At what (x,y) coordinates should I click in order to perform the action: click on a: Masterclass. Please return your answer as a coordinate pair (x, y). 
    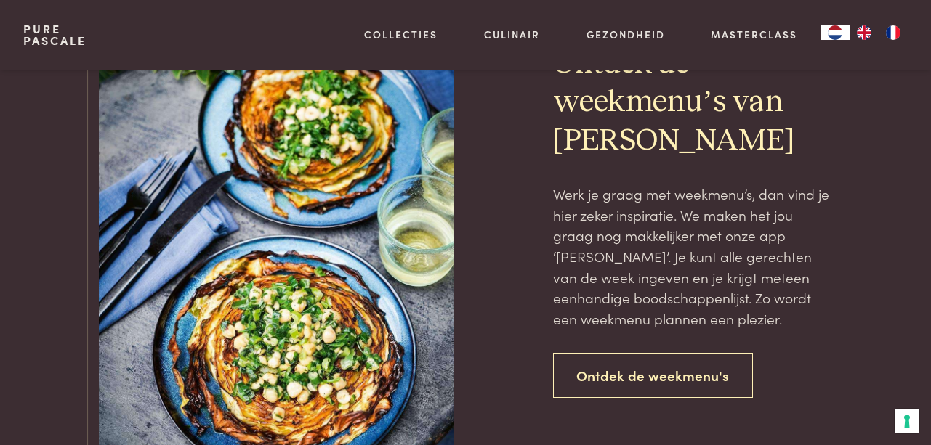
    Looking at the image, I should click on (754, 34).